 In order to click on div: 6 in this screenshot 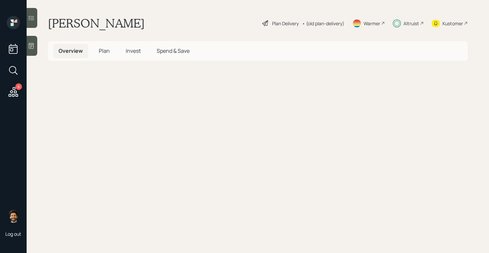, I will do `click(19, 87)`.